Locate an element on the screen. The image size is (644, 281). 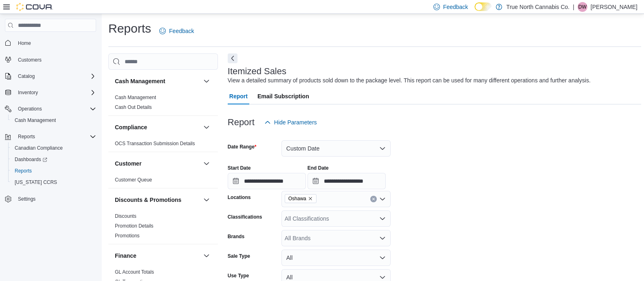
button: Cash Management is located at coordinates (157, 81).